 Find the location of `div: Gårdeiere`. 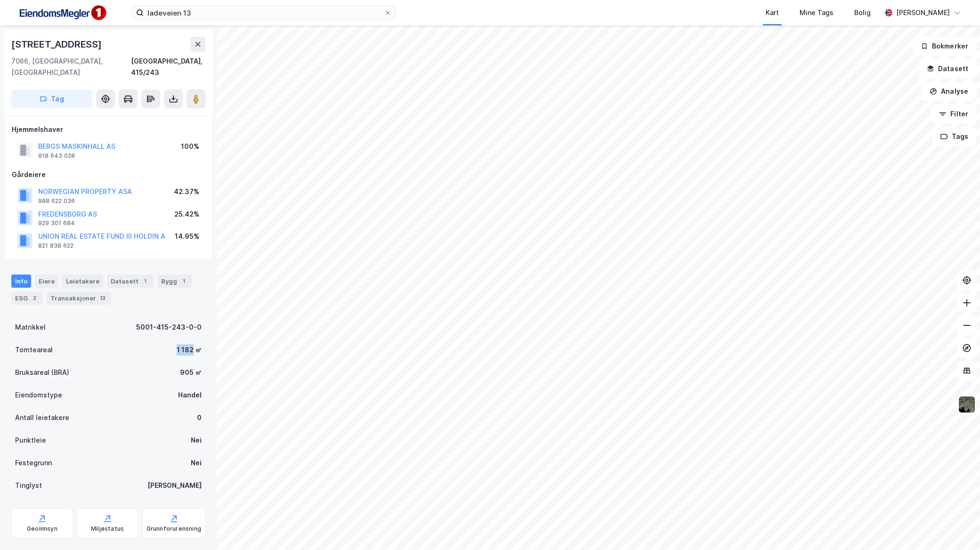

div: Gårdeiere is located at coordinates (108, 175).